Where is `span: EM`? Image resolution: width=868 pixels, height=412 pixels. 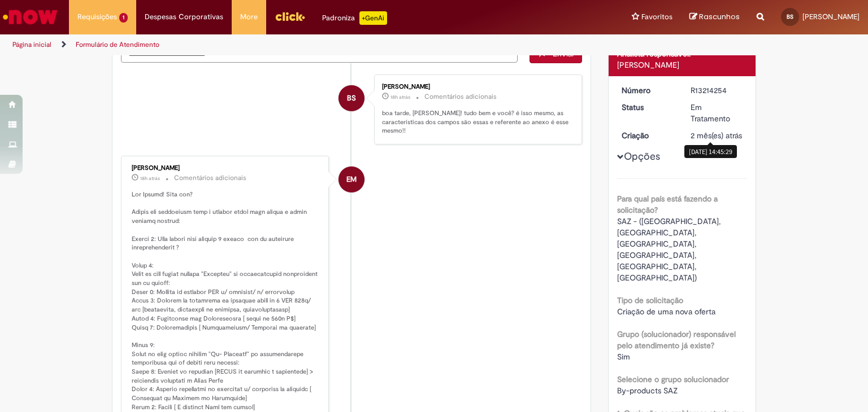 span: EM is located at coordinates (352, 179).